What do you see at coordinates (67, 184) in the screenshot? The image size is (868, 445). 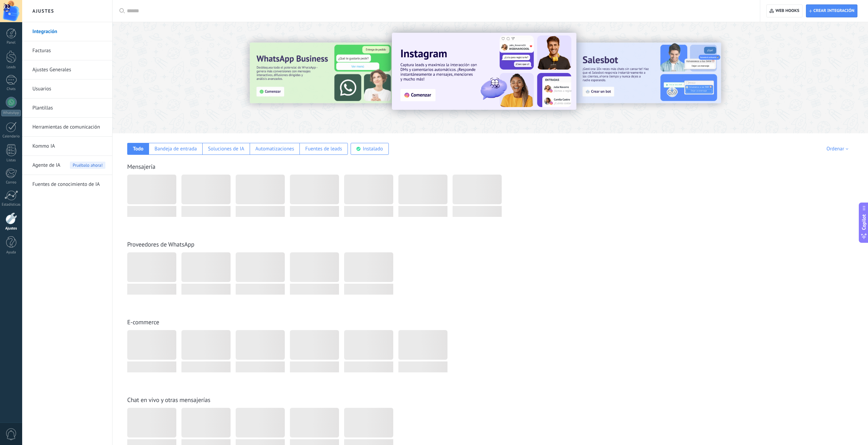 I see `li: Fuentes de conocimiento de IA` at bounding box center [67, 184].